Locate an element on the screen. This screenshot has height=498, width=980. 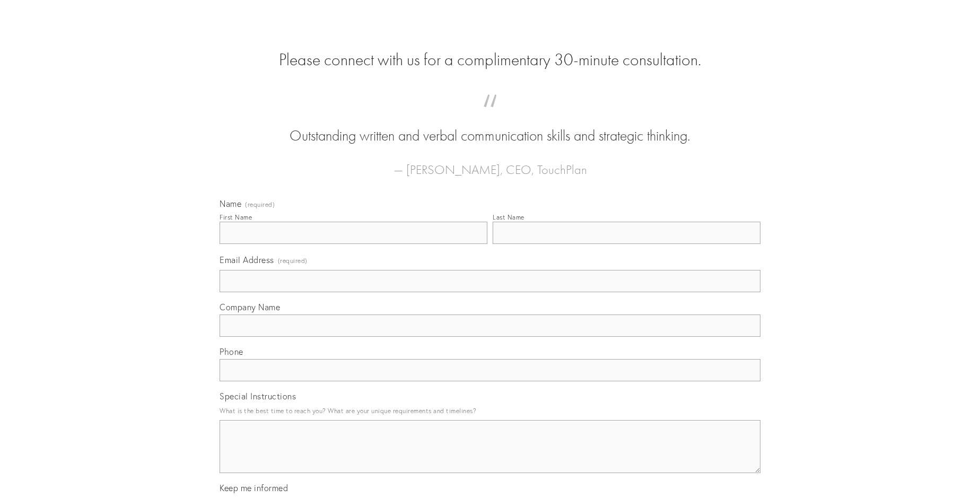
p: What is the best time to reach you? What are your unique requirements and timelines? is located at coordinates (490, 410).